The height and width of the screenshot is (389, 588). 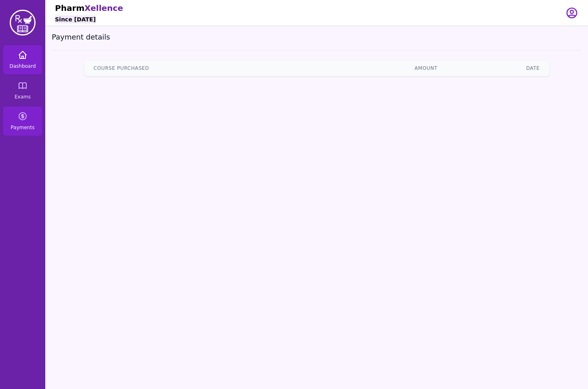 What do you see at coordinates (23, 121) in the screenshot?
I see `a: Payments` at bounding box center [23, 121].